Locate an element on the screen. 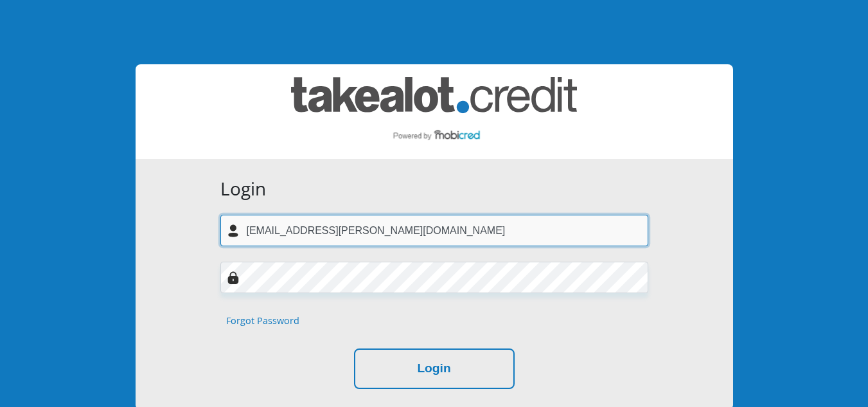 The image size is (868, 407). h3: Login is located at coordinates (434, 189).